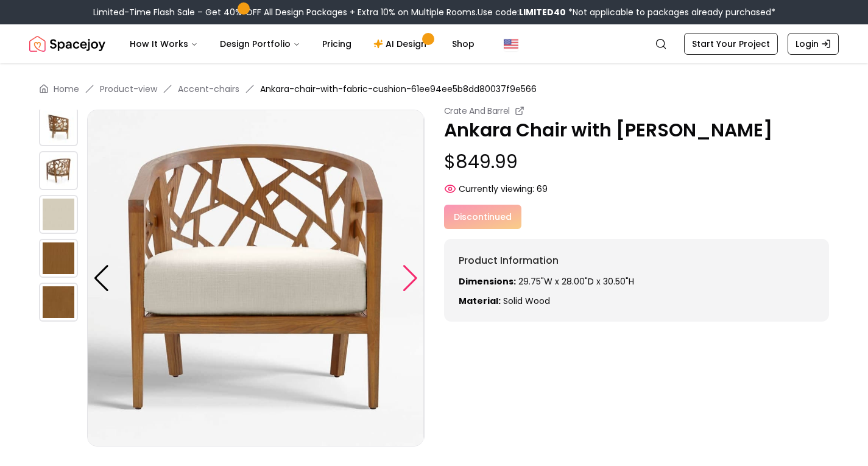 The image size is (868, 466). What do you see at coordinates (58, 258) in the screenshot?
I see `img: https://storage.googleapis.com/spacejoy-main/assets/61ee94ee5b8dd80037f9e566/product_8_e32pb08428kj` at bounding box center [58, 258].